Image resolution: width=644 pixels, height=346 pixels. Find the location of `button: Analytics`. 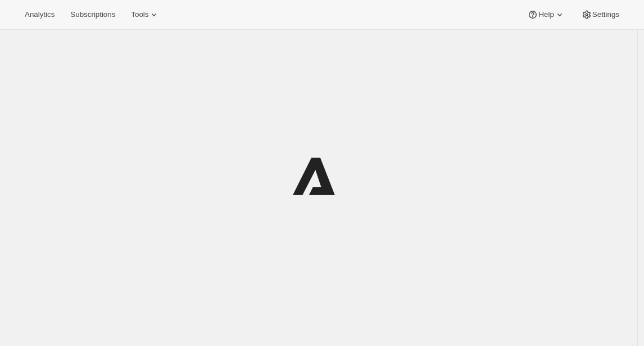

button: Analytics is located at coordinates (40, 15).